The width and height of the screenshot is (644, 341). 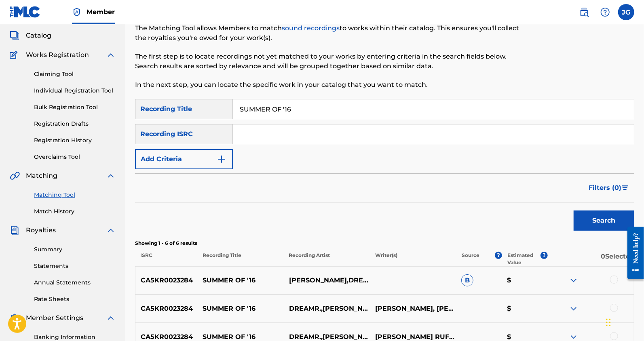 I want to click on img: Member Settings, so click(x=14, y=318).